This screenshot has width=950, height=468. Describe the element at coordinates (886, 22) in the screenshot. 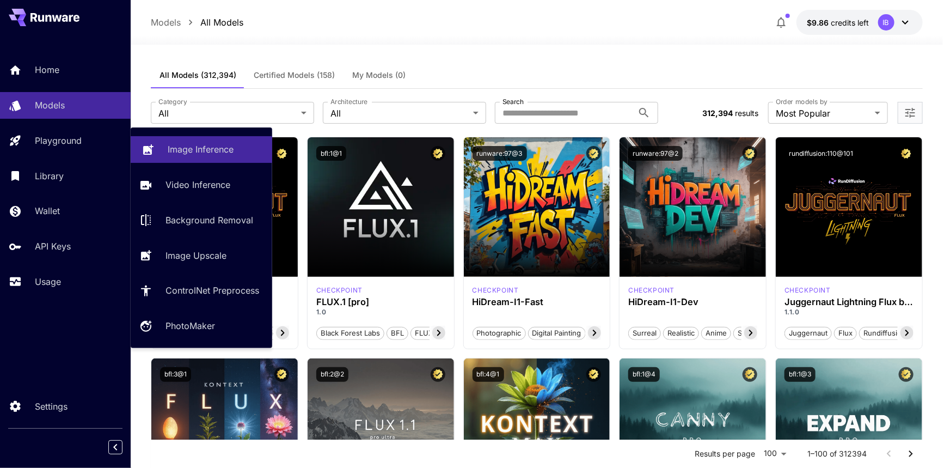

I see `div: IB` at that location.